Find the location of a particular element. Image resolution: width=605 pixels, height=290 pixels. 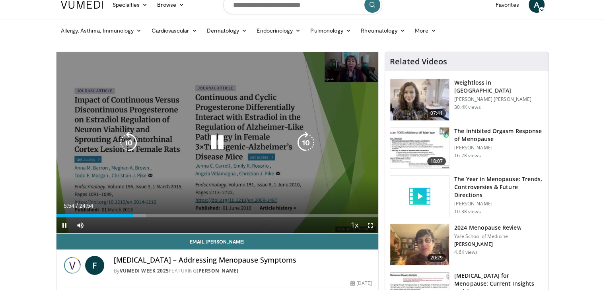

a: Vumedi Week 2025 is located at coordinates (144, 271).